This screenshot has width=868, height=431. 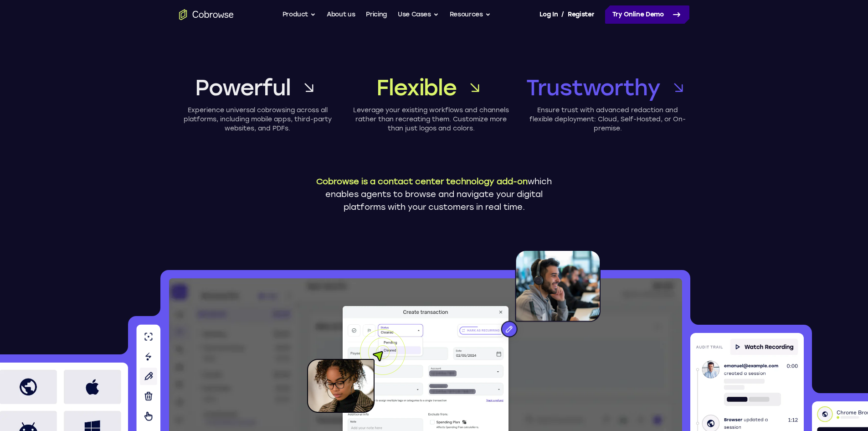 I want to click on a: Try Online Demo, so click(x=647, y=15).